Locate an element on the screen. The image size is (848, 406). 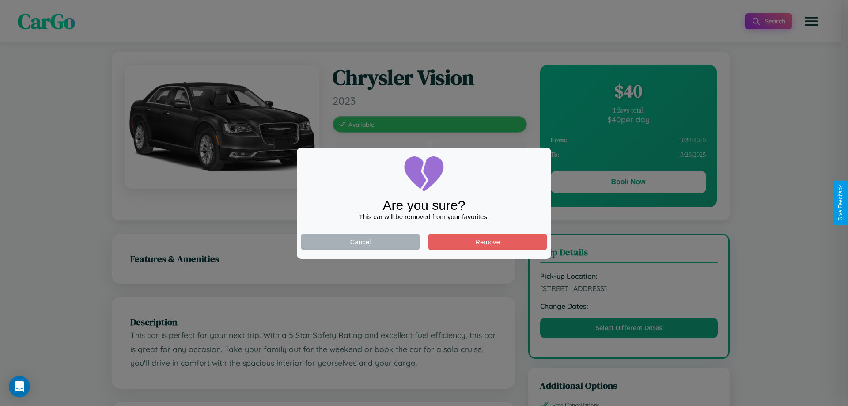
div: This car will be removed from your favorites. is located at coordinates (424, 216).